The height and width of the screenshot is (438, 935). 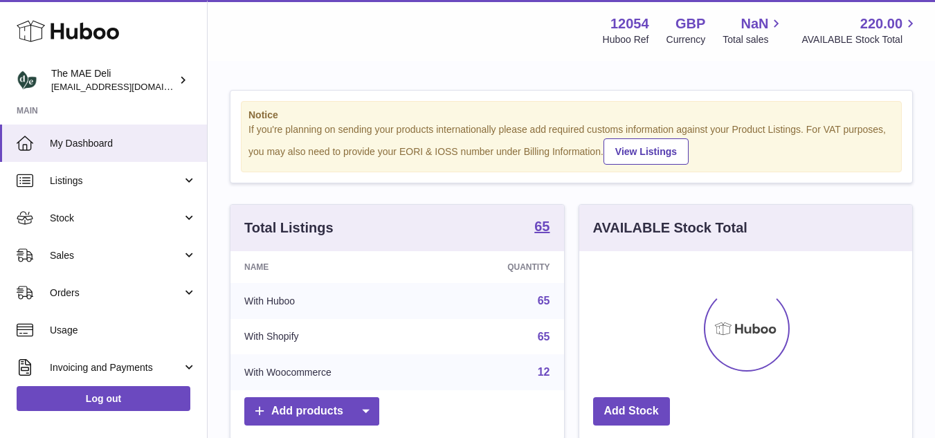 What do you see at coordinates (333, 337) in the screenshot?
I see `td: With Shopify` at bounding box center [333, 337].